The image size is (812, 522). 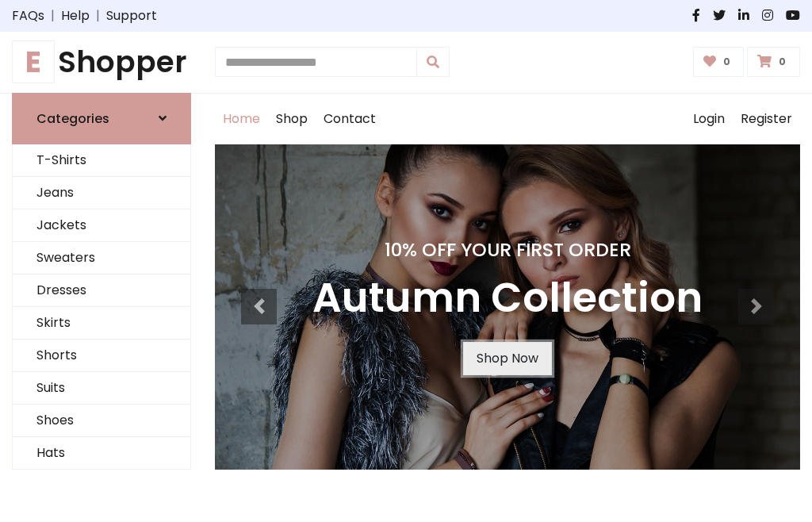 What do you see at coordinates (350, 119) in the screenshot?
I see `a: Contact` at bounding box center [350, 119].